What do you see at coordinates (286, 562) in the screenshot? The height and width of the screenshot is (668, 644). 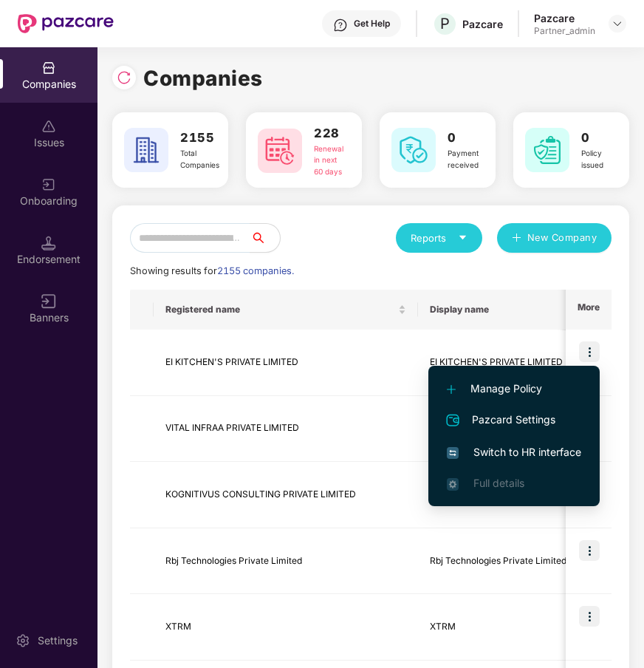 I see `td: Rbj Technologies Private Limited` at bounding box center [286, 562].